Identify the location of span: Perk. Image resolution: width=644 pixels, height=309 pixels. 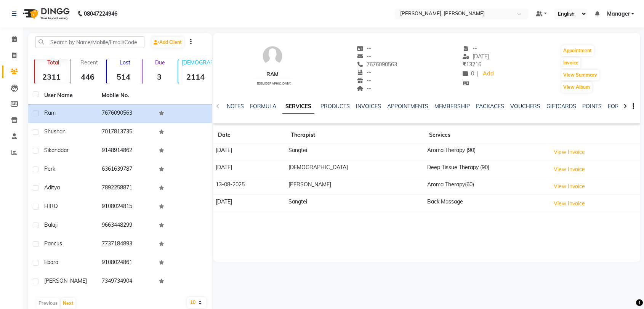
(49, 169).